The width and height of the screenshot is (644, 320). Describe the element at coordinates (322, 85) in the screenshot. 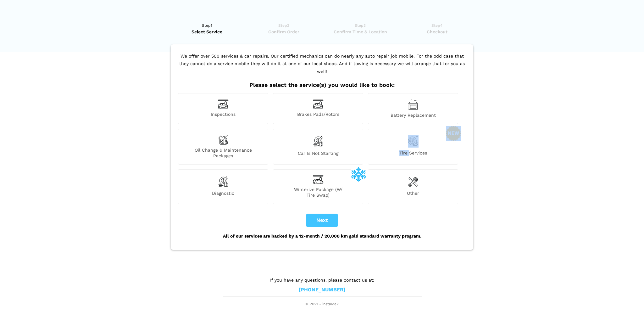

I see `h2: Please select the service(s) you would like to book:` at that location.